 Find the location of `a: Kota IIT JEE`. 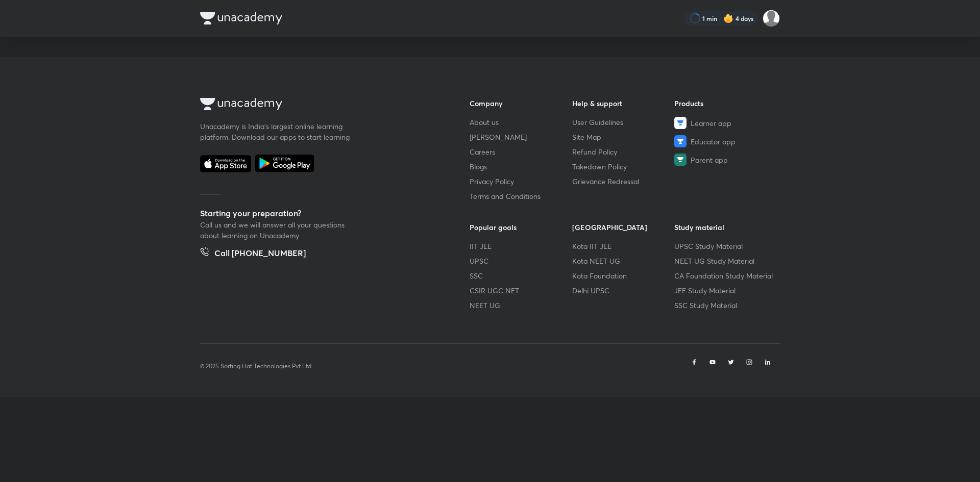

a: Kota IIT JEE is located at coordinates (623, 246).